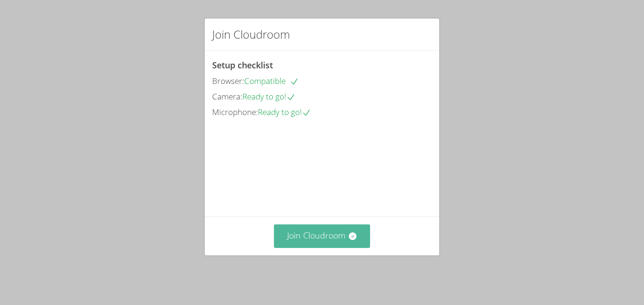 The width and height of the screenshot is (644, 305). Describe the element at coordinates (228, 96) in the screenshot. I see `span: Camera:` at that location.